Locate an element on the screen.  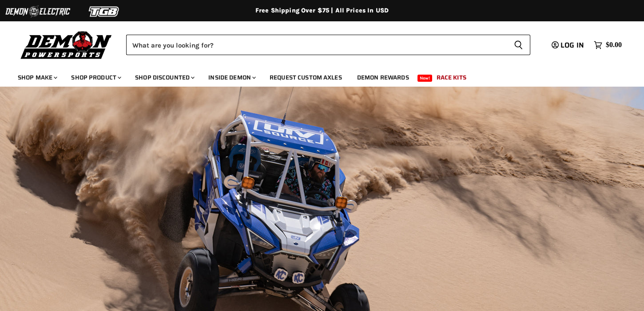
ul: Main menu is located at coordinates (315, 76).